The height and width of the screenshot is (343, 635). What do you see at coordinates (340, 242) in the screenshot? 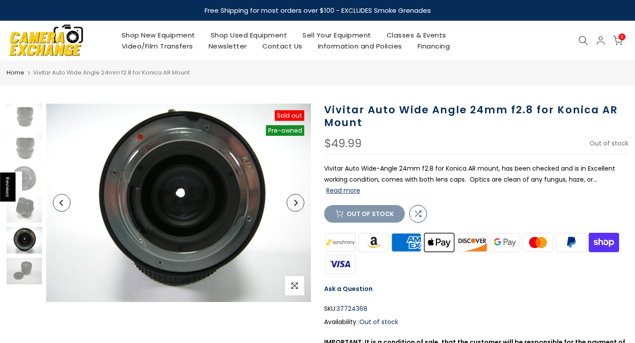
I see `img: synchrony` at bounding box center [340, 242].